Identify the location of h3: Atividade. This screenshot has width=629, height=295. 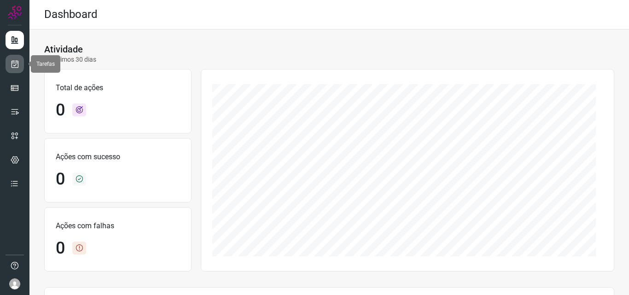
(64, 49).